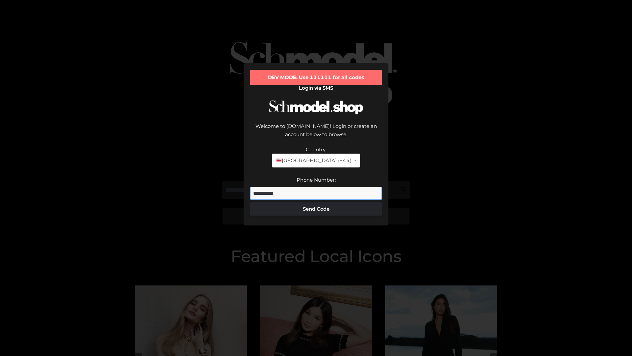 The image size is (632, 356). What do you see at coordinates (316, 209) in the screenshot?
I see `button: Send Code` at bounding box center [316, 209].